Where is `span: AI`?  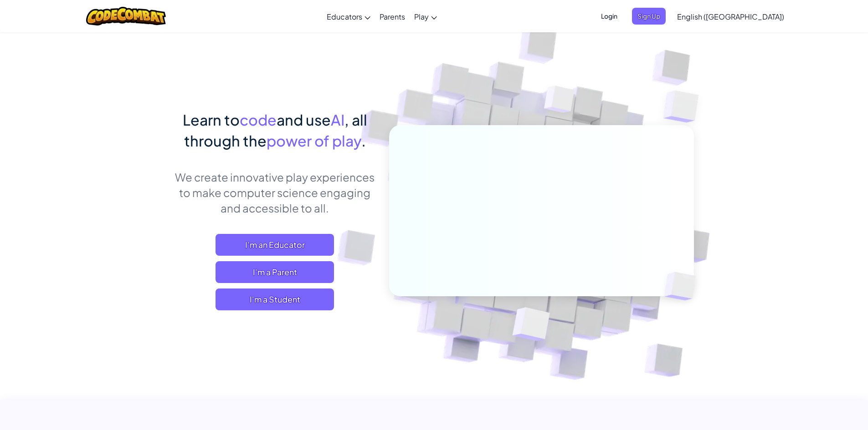 span: AI is located at coordinates (337, 120).